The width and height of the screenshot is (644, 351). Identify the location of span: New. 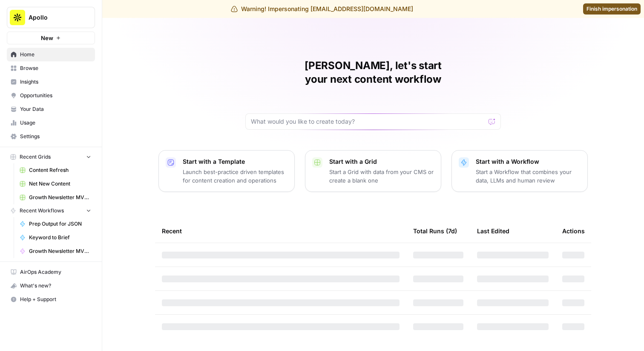
(47, 38).